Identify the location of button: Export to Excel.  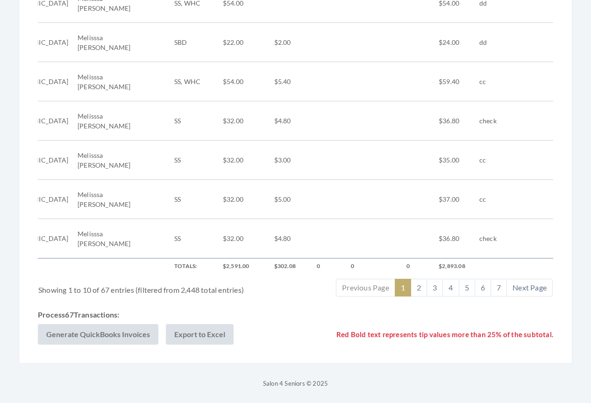
(199, 334).